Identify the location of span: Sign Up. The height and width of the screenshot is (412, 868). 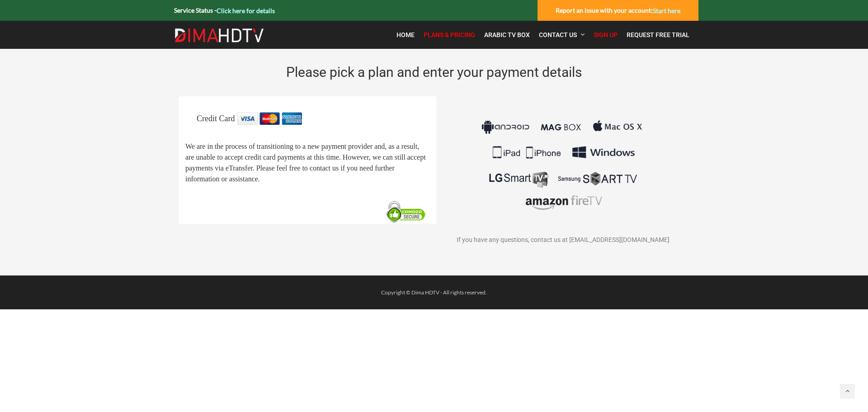
(606, 35).